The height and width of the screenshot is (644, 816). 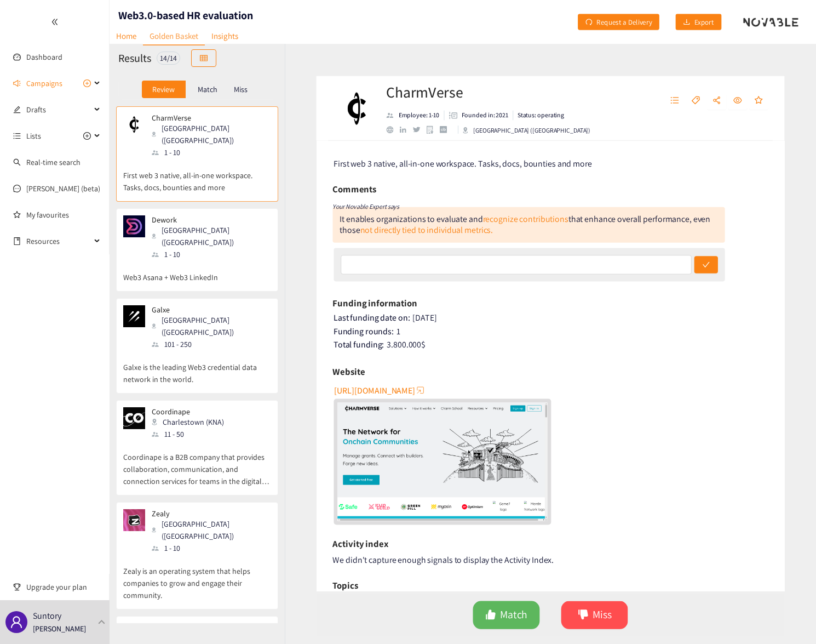 I want to click on span: tag, so click(x=698, y=96).